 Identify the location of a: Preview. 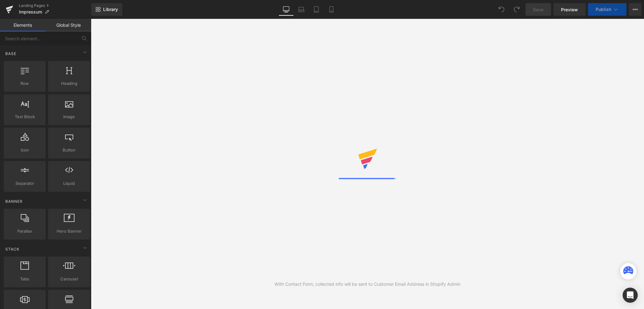
(569, 9).